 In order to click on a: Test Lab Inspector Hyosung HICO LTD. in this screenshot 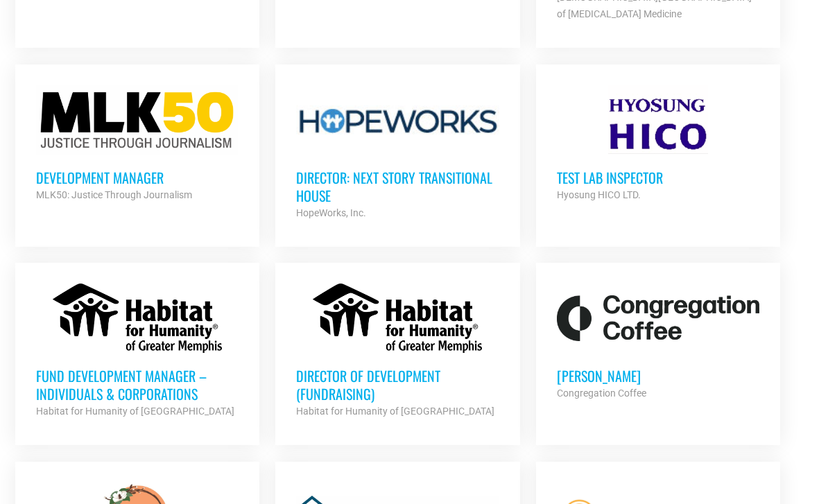, I will do `click(658, 145)`.